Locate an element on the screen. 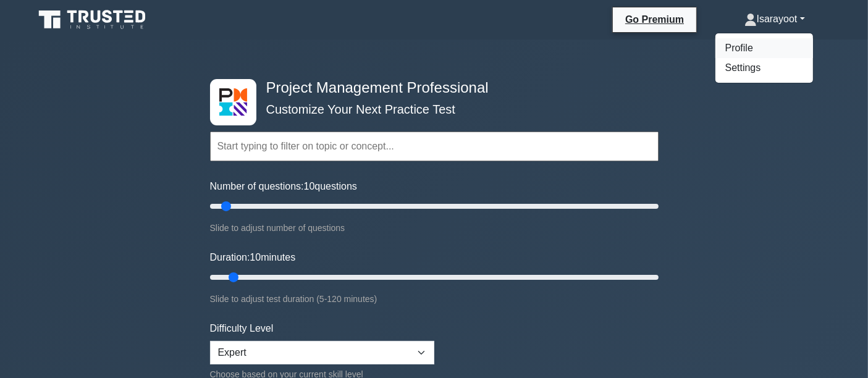  div: Slide to adjust test duration (5-120 minutes) is located at coordinates (434, 299).